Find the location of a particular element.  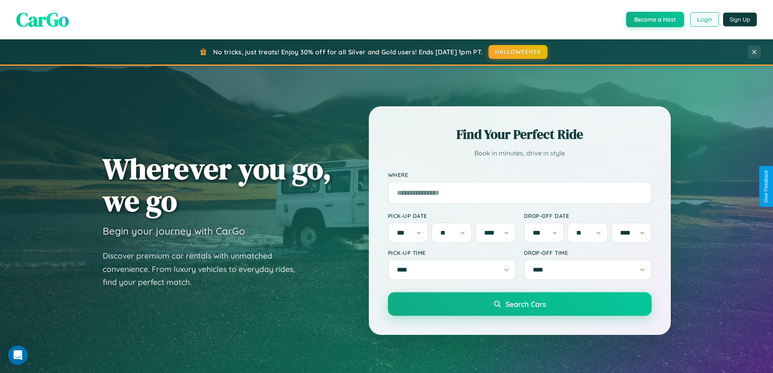

label: Pick-up Date is located at coordinates (451, 215).